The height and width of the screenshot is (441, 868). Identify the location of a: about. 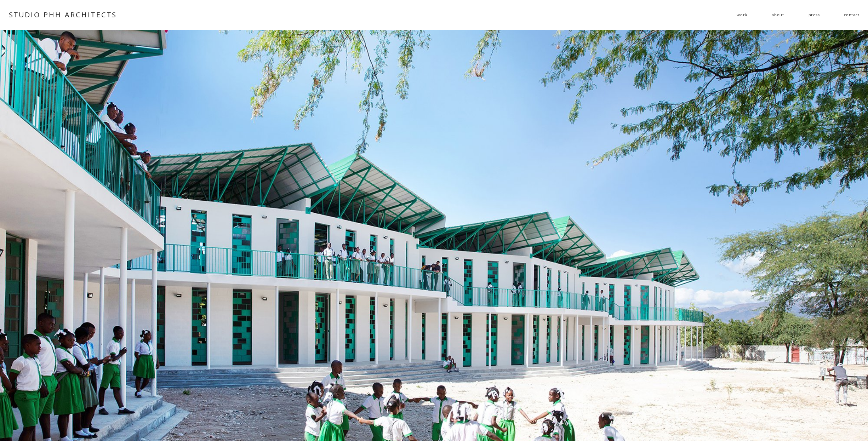
(778, 15).